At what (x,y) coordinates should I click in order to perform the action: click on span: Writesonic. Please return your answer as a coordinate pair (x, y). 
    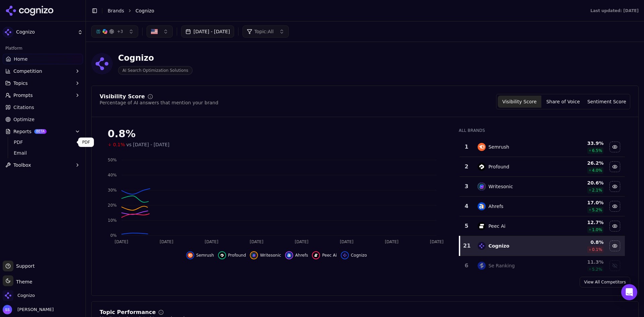
    Looking at the image, I should click on (270, 255).